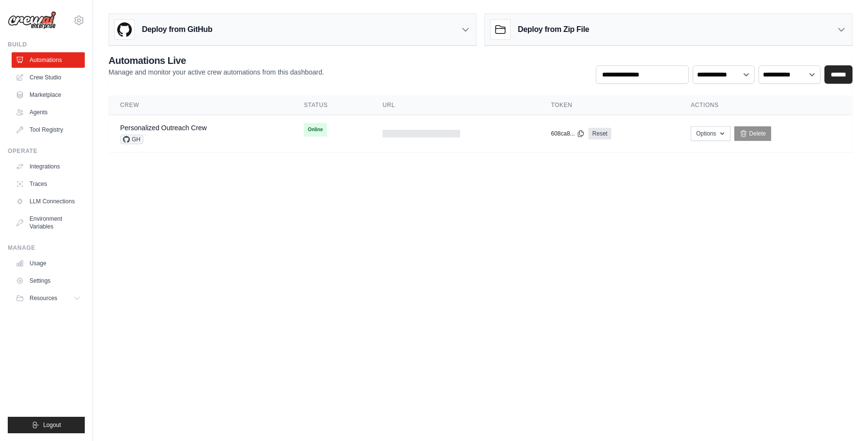  Describe the element at coordinates (46, 425) in the screenshot. I see `button: Logout` at that location.